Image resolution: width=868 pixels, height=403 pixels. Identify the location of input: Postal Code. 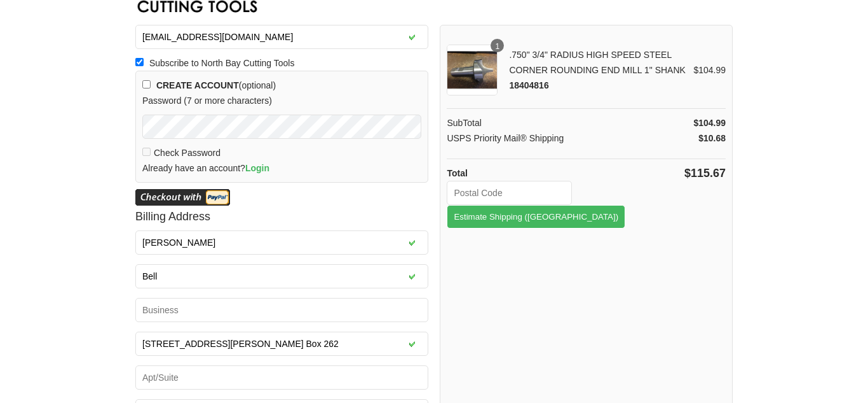
(509, 192).